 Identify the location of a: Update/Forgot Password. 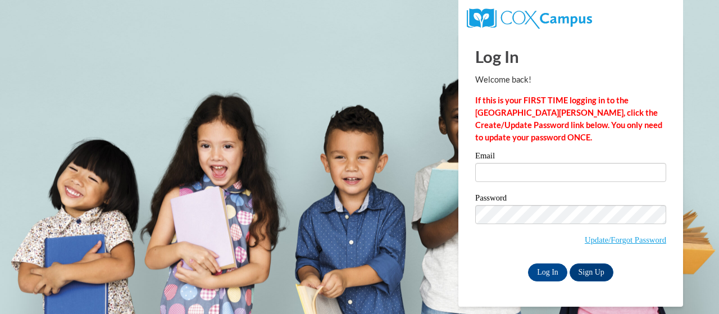
(625, 240).